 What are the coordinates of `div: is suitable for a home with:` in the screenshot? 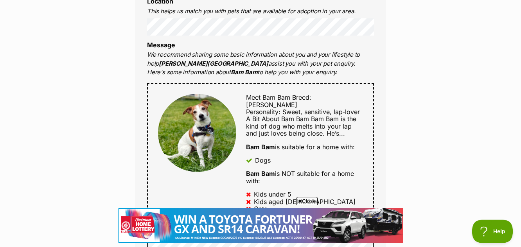 It's located at (305, 147).